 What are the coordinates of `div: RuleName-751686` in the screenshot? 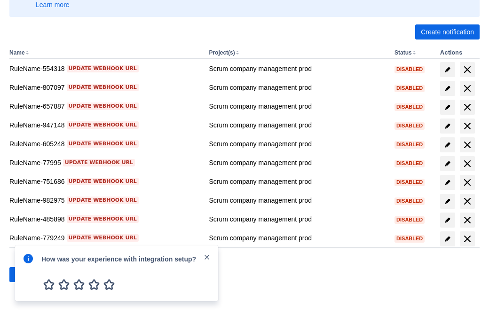 It's located at (105, 182).